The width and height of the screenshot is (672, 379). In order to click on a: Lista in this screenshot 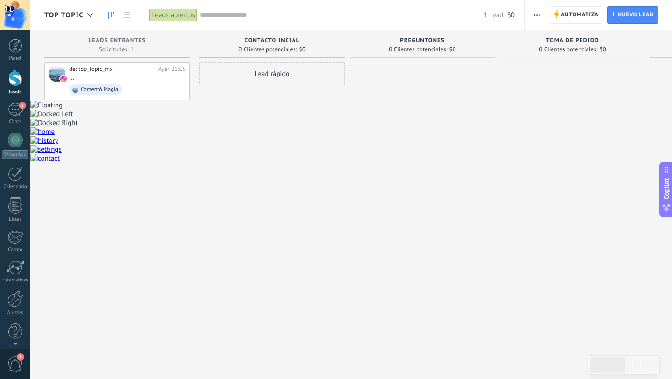, I will do `click(127, 15)`.